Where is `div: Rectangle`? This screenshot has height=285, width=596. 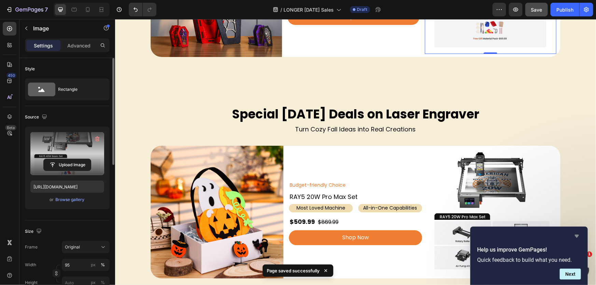
div: Rectangle is located at coordinates (79, 89).